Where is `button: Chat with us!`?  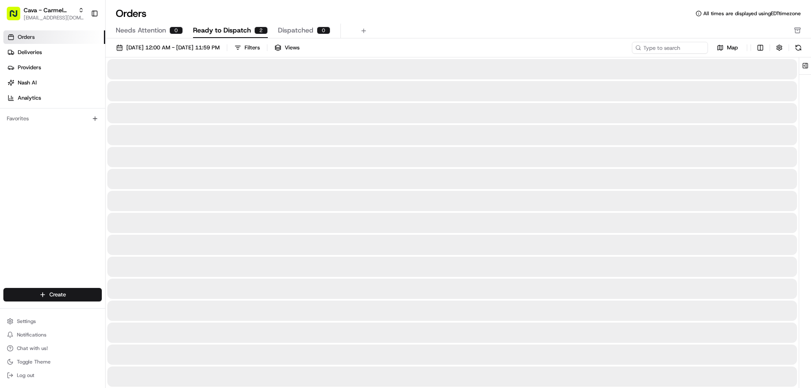
button: Chat with us! is located at coordinates (52, 348).